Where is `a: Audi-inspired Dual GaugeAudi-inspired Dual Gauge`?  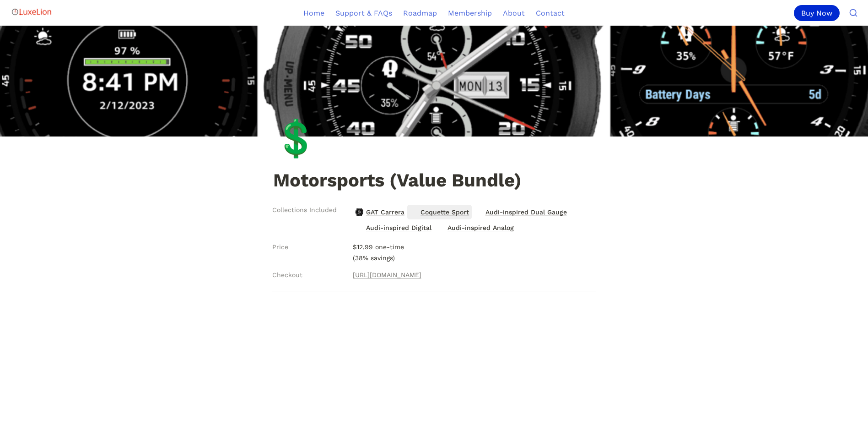
a: Audi-inspired Dual GaugeAudi-inspired Dual Gauge is located at coordinates (520, 212).